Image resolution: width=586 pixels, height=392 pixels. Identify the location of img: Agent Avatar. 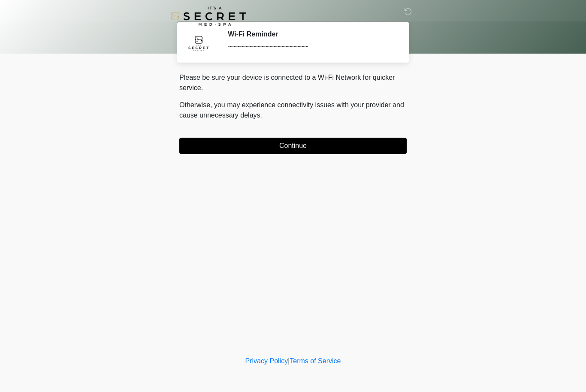
(198, 43).